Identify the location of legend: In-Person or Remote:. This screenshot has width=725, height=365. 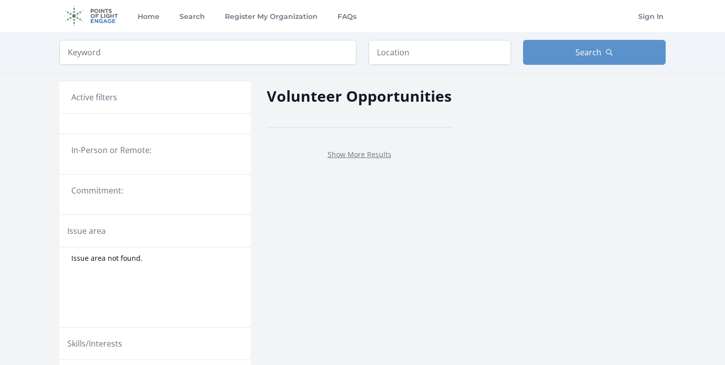
(155, 150).